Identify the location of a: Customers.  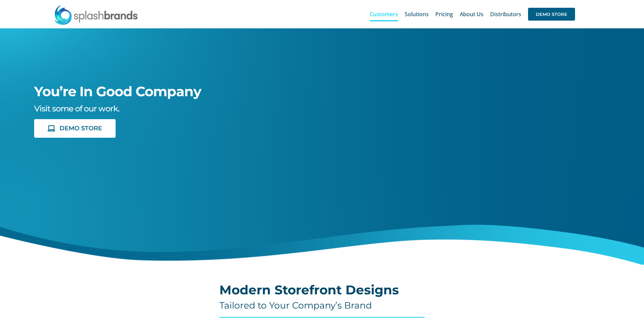
(384, 14).